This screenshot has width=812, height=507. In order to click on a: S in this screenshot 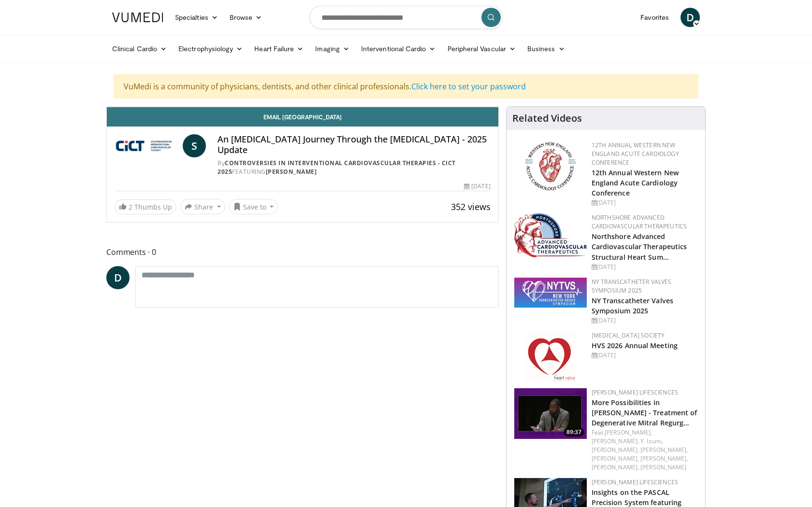, I will do `click(195, 146)`.